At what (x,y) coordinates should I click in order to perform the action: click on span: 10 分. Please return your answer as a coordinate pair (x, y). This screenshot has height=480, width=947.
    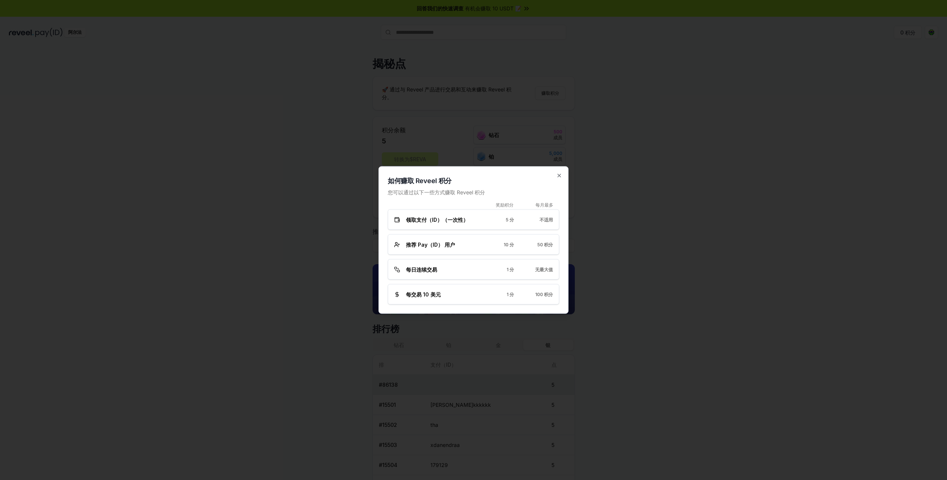
    Looking at the image, I should click on (509, 244).